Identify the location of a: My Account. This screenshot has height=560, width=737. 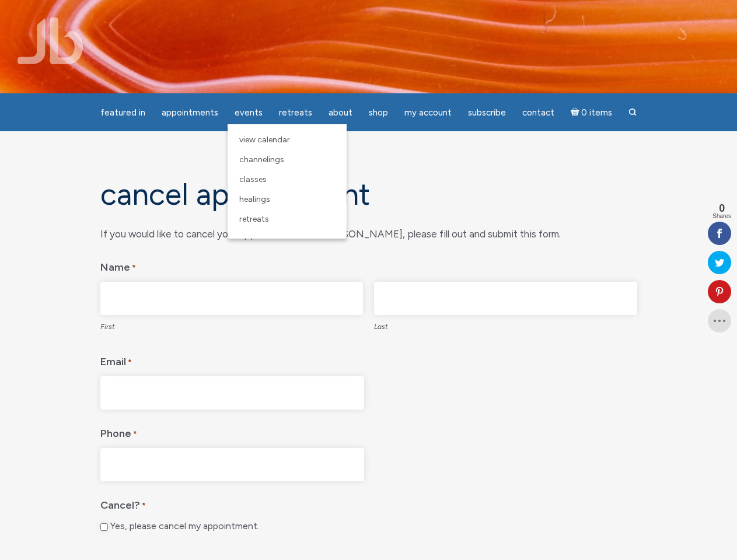
(428, 112).